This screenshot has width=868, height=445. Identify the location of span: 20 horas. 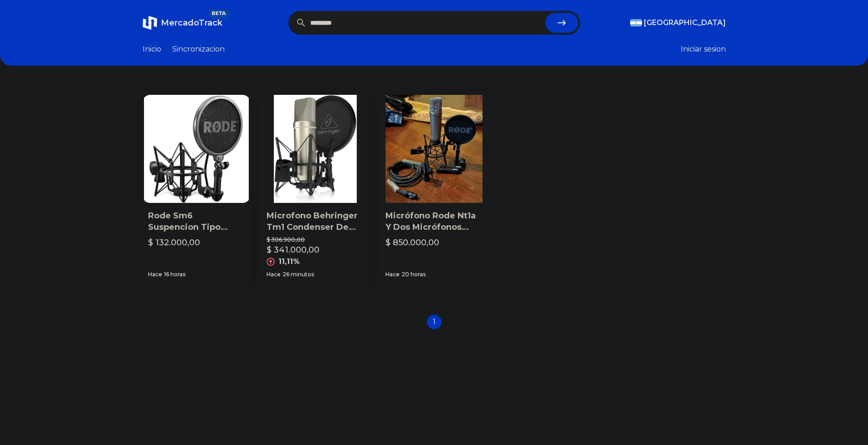
(413, 274).